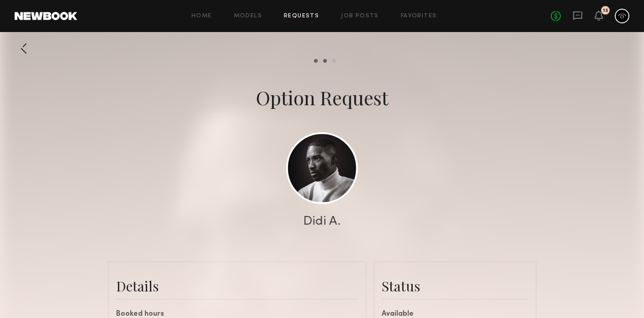 The image size is (644, 318). Describe the element at coordinates (248, 16) in the screenshot. I see `a: Models` at that location.